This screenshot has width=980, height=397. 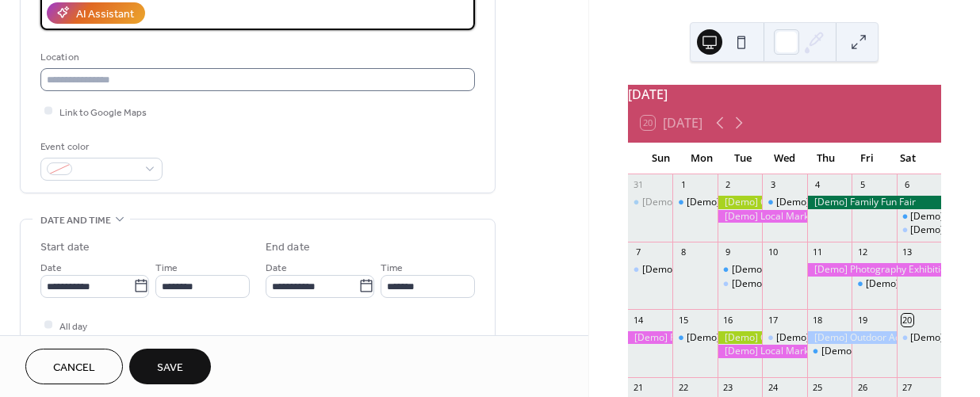 I want to click on div: Tue, so click(x=743, y=158).